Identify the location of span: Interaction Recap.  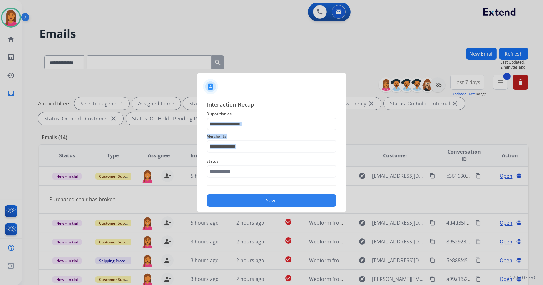
(272, 105).